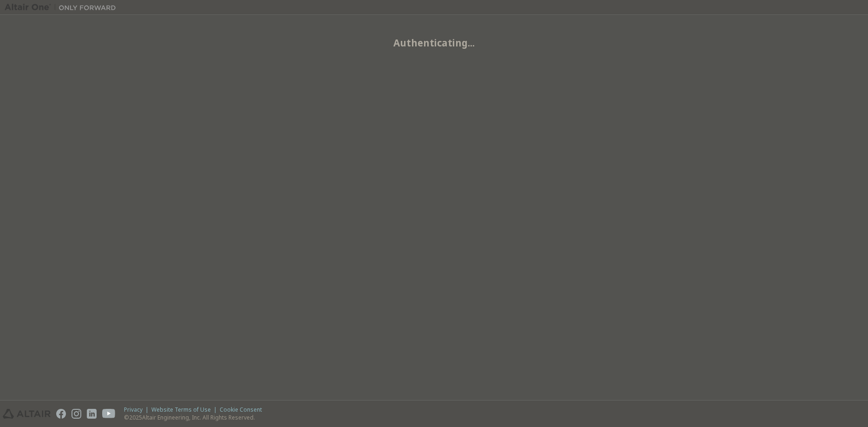 The height and width of the screenshot is (427, 868). What do you see at coordinates (138, 410) in the screenshot?
I see `div: Privacy` at bounding box center [138, 410].